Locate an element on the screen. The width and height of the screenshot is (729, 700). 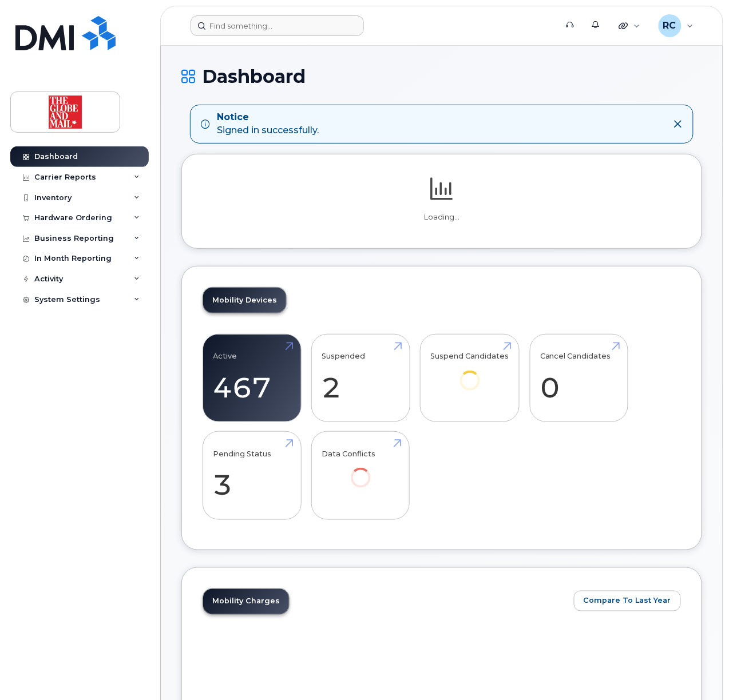
div: Signed in successfully. is located at coordinates (268, 125).